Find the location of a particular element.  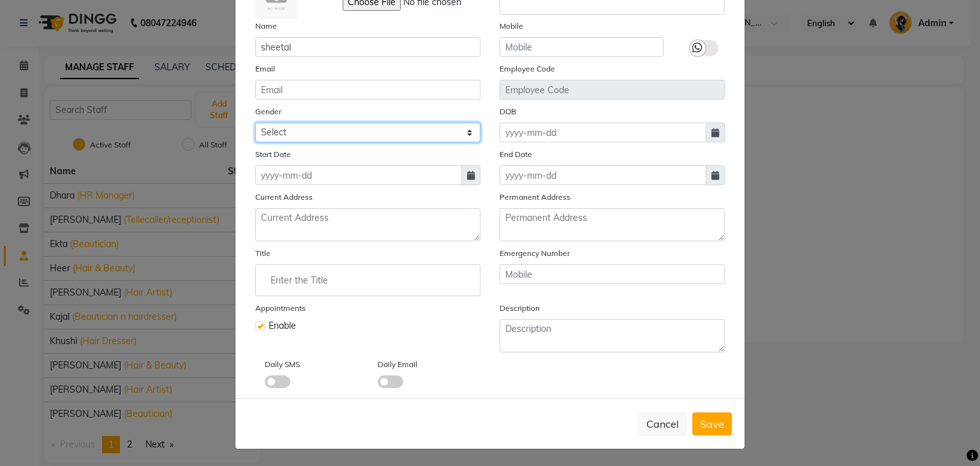

label: Email is located at coordinates (265, 69).